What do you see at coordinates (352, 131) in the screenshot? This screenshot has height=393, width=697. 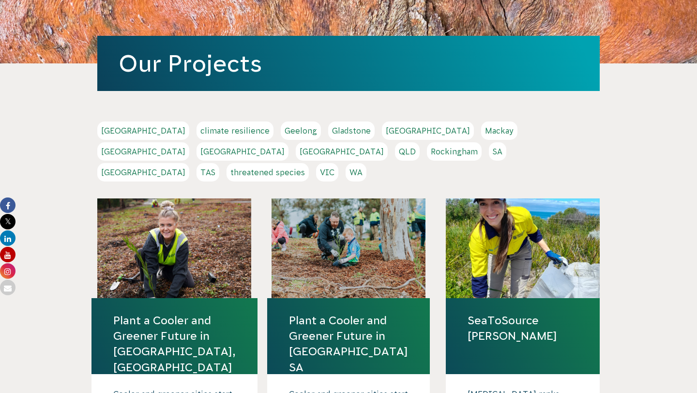 I see `a: Gladstone` at bounding box center [352, 131].